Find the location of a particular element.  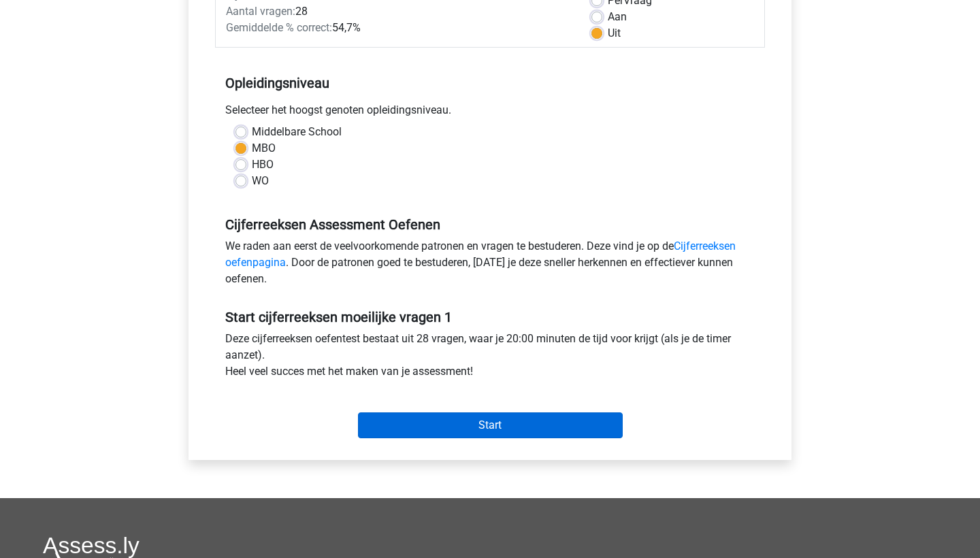

label: WO is located at coordinates (260, 181).